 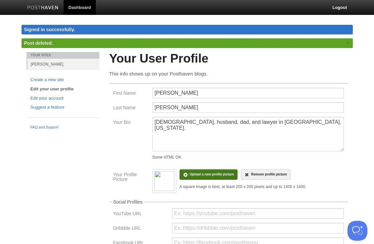 What do you see at coordinates (63, 127) in the screenshot?
I see `a: FAQ and Support` at bounding box center [63, 127].